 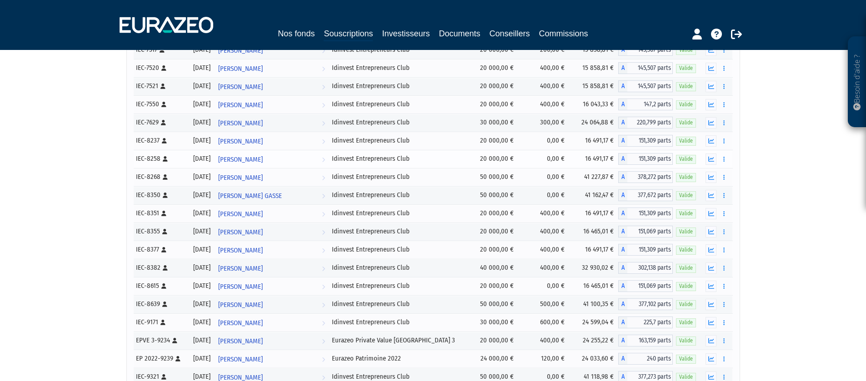 I want to click on td: 16 465,01 €, so click(x=593, y=286).